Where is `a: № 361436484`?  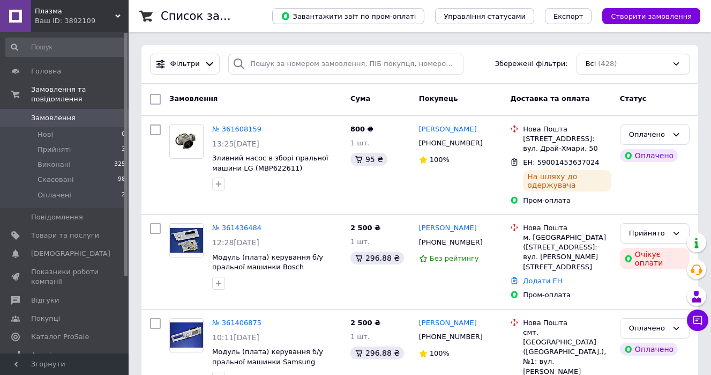
a: № 361436484 is located at coordinates (237, 227).